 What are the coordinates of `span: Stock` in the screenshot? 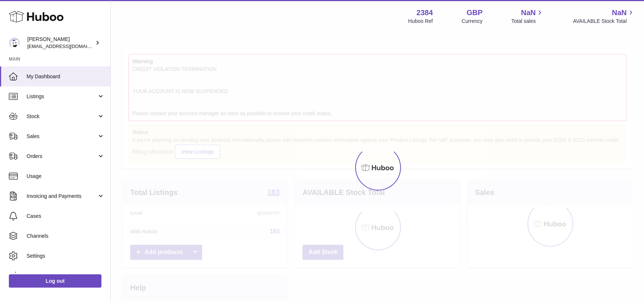 It's located at (62, 116).